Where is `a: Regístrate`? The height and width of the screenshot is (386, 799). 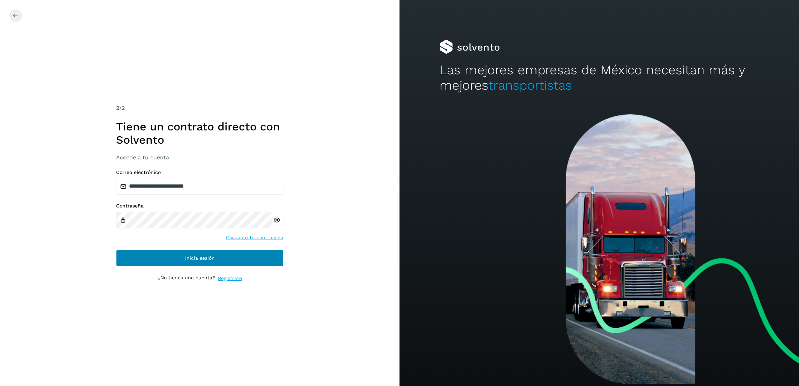
a: Regístrate is located at coordinates (230, 278).